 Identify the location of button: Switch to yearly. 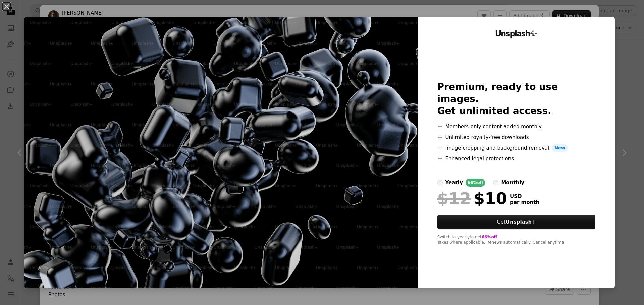
(453, 237).